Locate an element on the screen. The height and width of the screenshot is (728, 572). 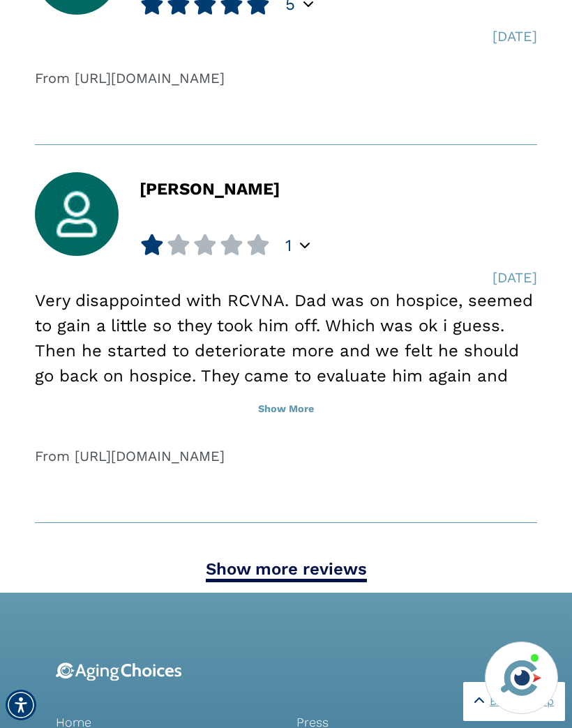
img: user_avatar.jpg is located at coordinates (77, 214).